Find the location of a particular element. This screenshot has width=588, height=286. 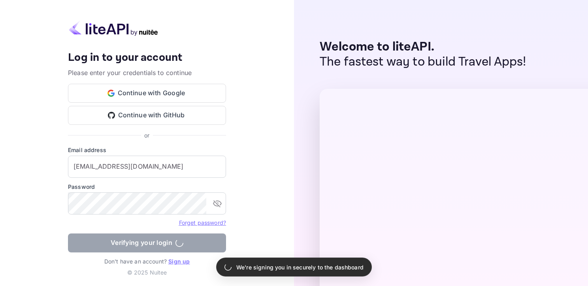

label: Password is located at coordinates (147, 187).